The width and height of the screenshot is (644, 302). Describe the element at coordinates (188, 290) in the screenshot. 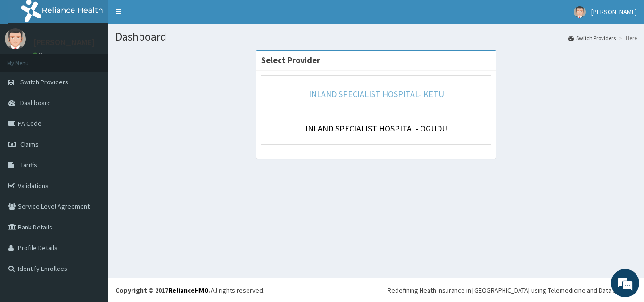

I see `a: RelianceHMO` at that location.